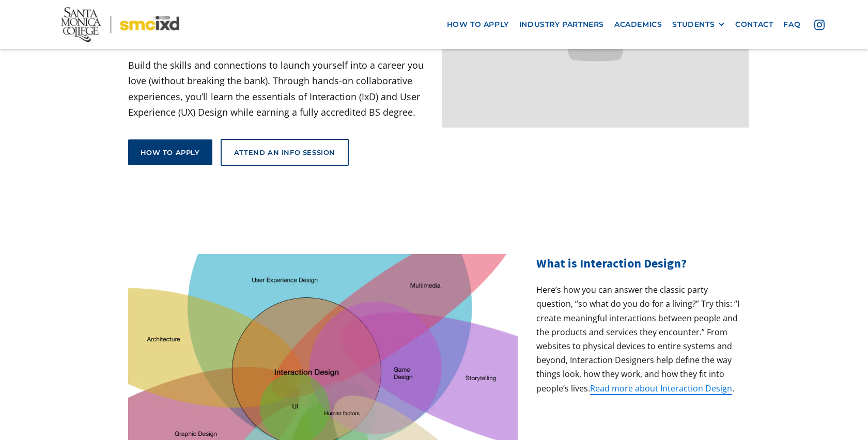 This screenshot has width=868, height=440. I want to click on a: industry partners, so click(562, 24).